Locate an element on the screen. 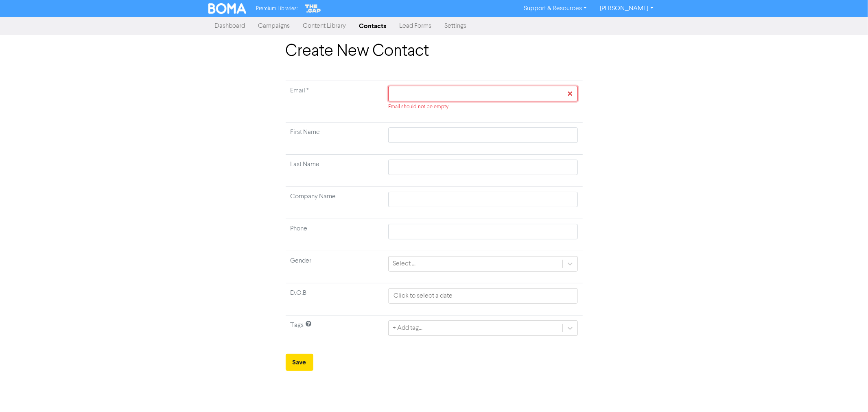  a: Settings is located at coordinates (456, 26).